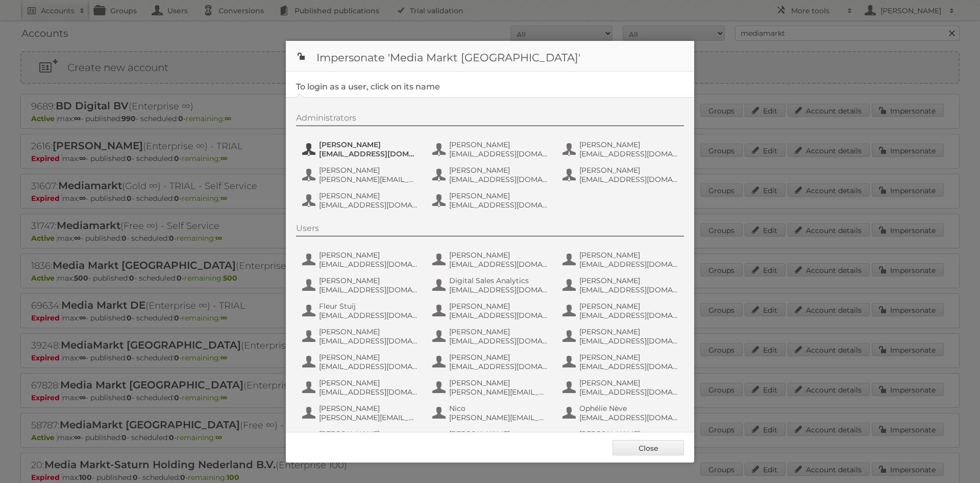  What do you see at coordinates (648, 447) in the screenshot?
I see `a: Close` at bounding box center [648, 447].